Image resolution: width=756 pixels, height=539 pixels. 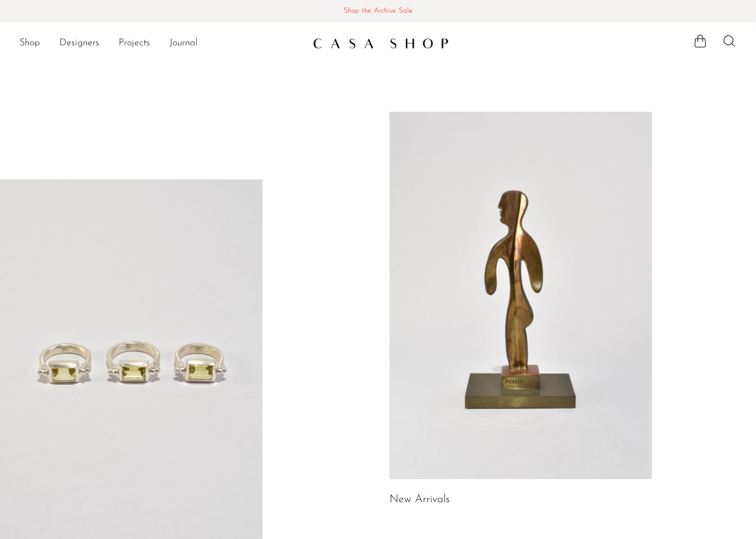 What do you see at coordinates (134, 44) in the screenshot?
I see `a: Projects` at bounding box center [134, 44].